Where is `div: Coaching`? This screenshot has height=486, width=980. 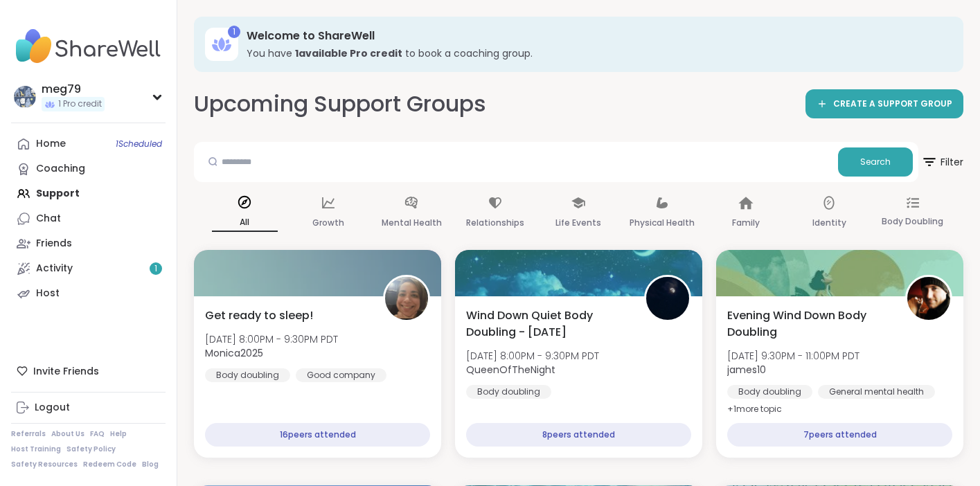 div: Coaching is located at coordinates (60, 169).